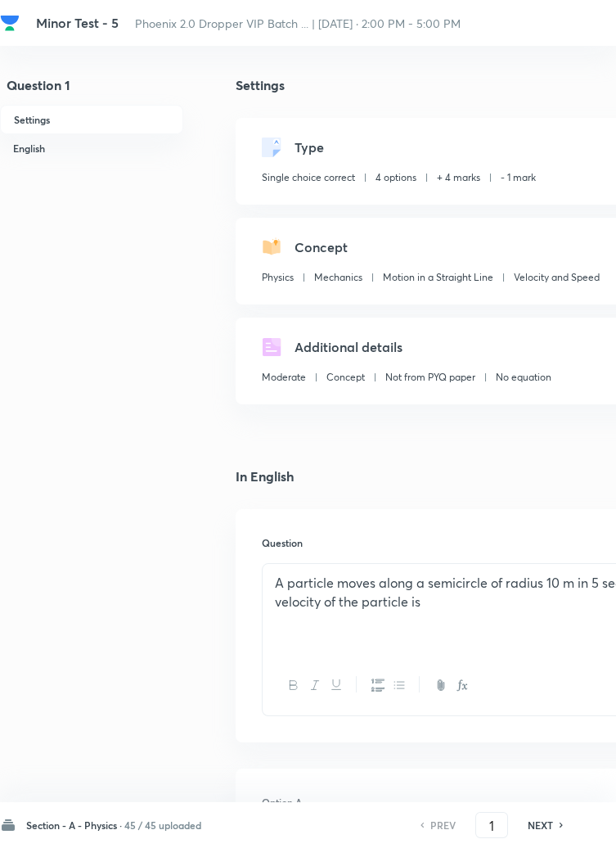 This screenshot has height=848, width=616. What do you see at coordinates (271, 148) in the screenshot?
I see `img: questionType.svg` at bounding box center [271, 148].